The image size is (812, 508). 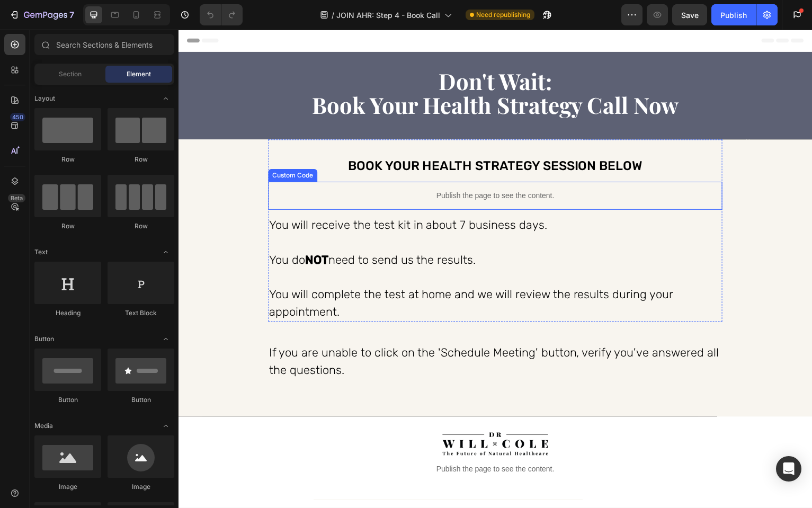 I want to click on p: You do need to send us the results., so click(x=318, y=230).